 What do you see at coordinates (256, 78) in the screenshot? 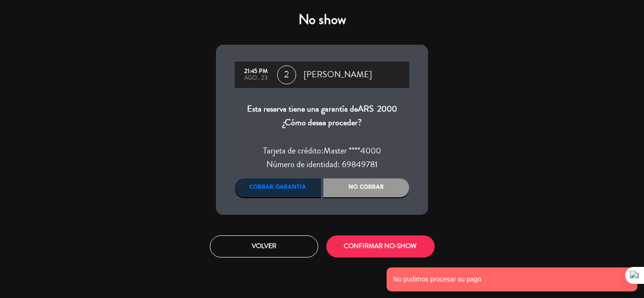
I see `div: ago., 23` at bounding box center [256, 78].